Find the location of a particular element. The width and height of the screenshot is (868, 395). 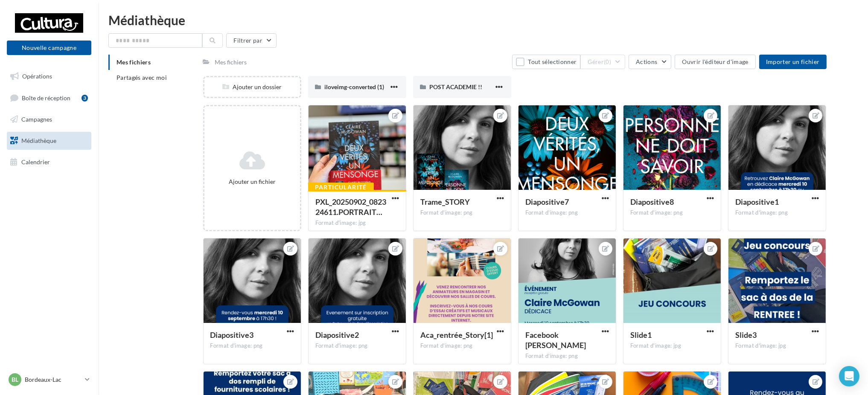

span: POST ACADEMIE !! is located at coordinates (456, 87).